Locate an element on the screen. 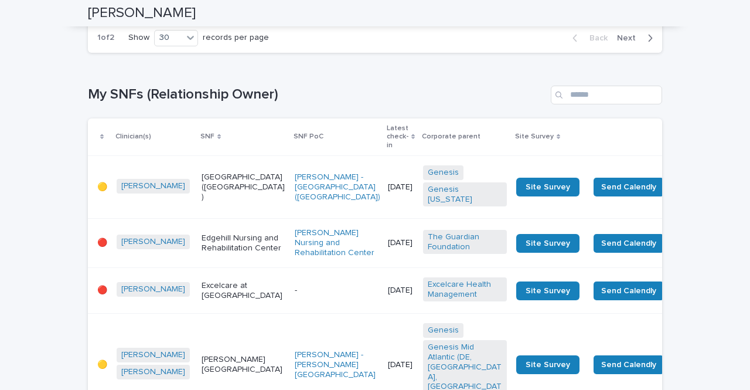 The width and height of the screenshot is (750, 390). h1: My SNFs (Relationship Owner) is located at coordinates (317, 94).